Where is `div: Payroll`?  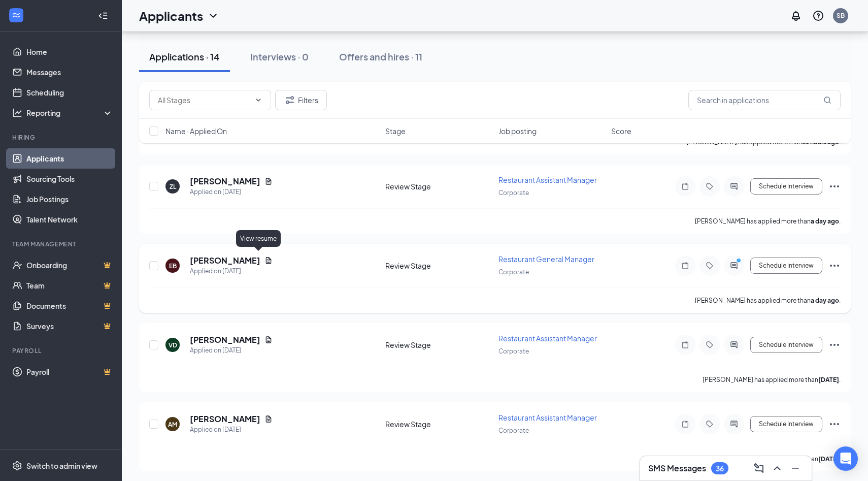
div: Payroll is located at coordinates (62, 350).